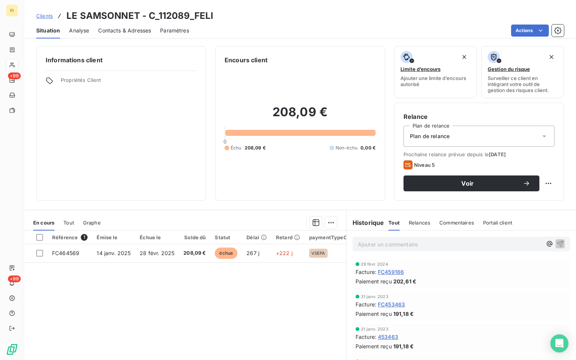 This screenshot has height=360, width=576. I want to click on div: Référence, so click(70, 238).